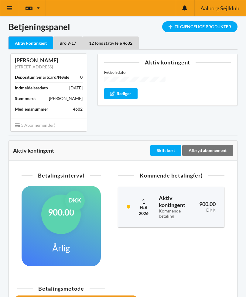 The height and width of the screenshot is (297, 246). Describe the element at coordinates (175, 207) in the screenshot. I see `h3: Aktiv kontingent` at that location.